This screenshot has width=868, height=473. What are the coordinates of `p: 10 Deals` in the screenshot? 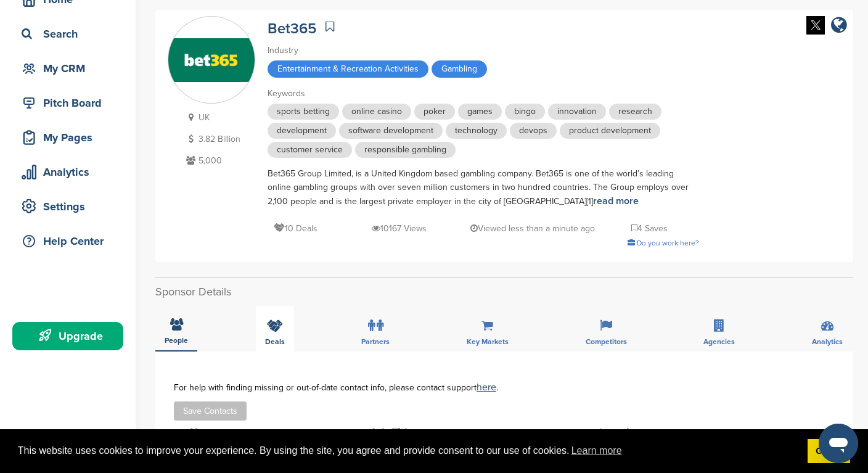 It's located at (295, 228).